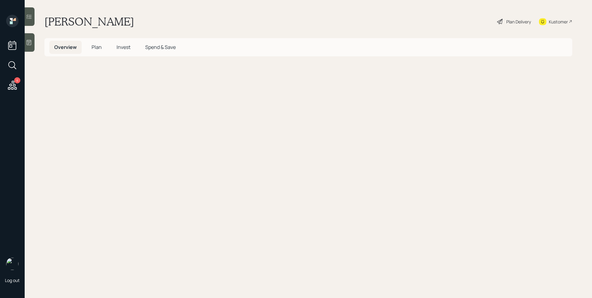  I want to click on div: 4, so click(17, 80).